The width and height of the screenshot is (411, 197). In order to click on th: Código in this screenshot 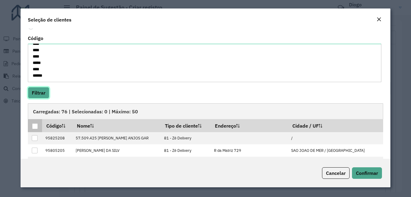, I will do `click(57, 125)`.